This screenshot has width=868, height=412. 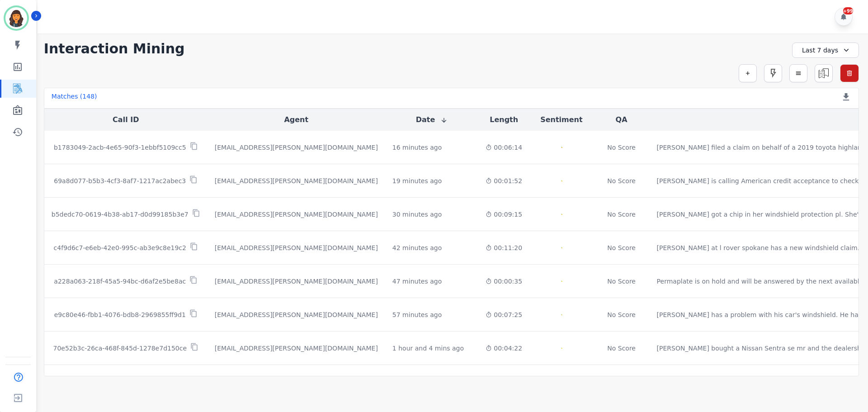 What do you see at coordinates (120, 214) in the screenshot?
I see `p: b5dedc70-0619-4b38-ab17-d0d99185b3e7` at bounding box center [120, 214].